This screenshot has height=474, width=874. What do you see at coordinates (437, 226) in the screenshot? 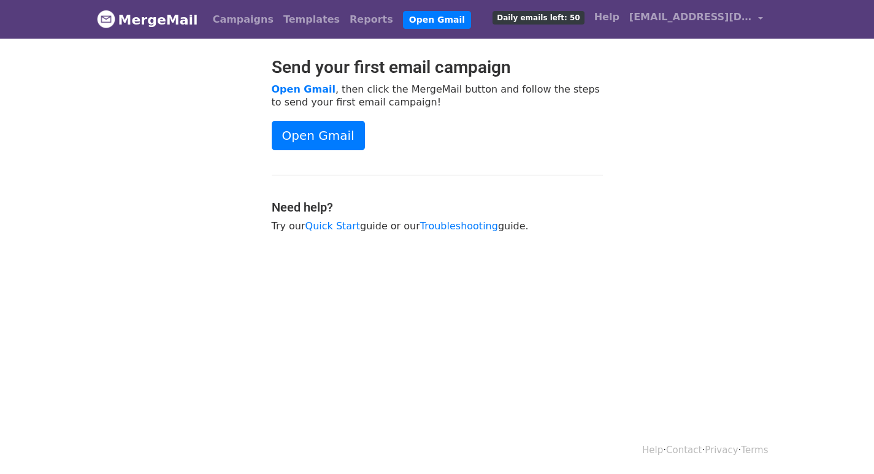
I see `p: Try our guide or our guide.` at bounding box center [437, 226].